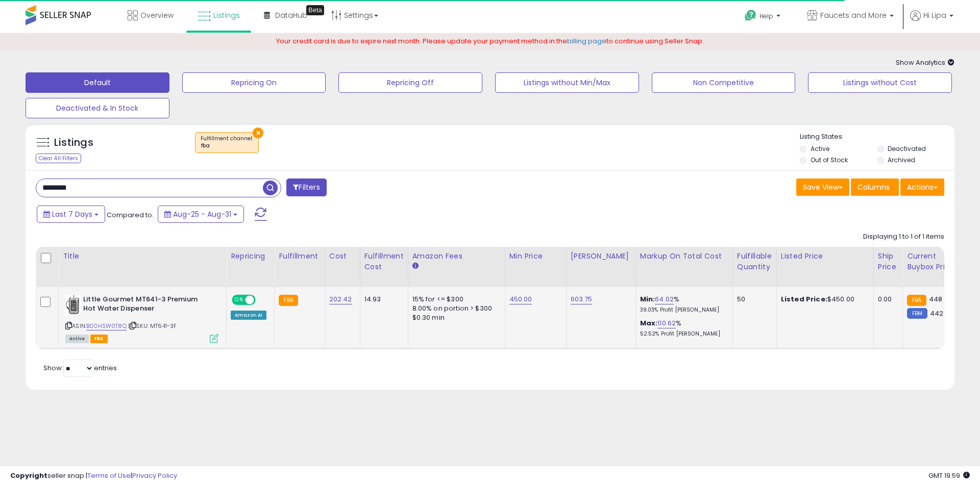 This screenshot has width=980, height=486. What do you see at coordinates (823, 187) in the screenshot?
I see `button: Save View` at bounding box center [823, 187].